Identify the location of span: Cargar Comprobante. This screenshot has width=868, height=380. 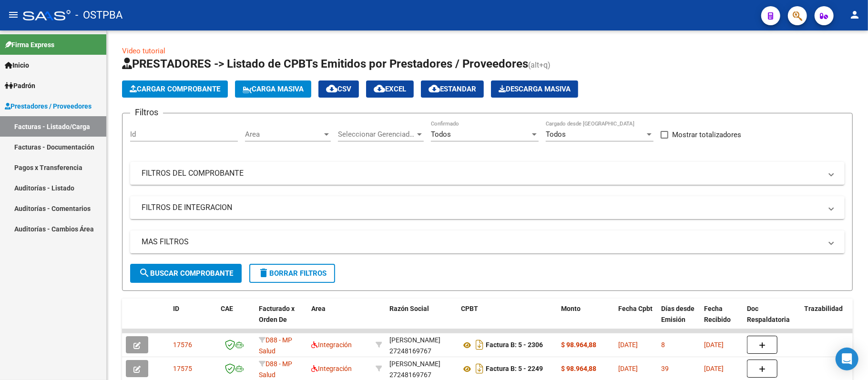
(175, 89).